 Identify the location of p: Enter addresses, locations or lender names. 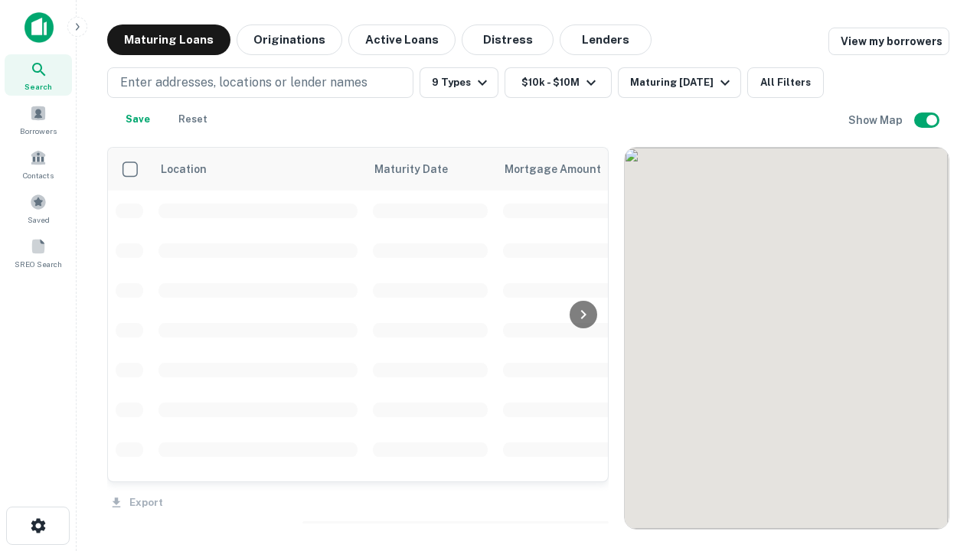
(243, 83).